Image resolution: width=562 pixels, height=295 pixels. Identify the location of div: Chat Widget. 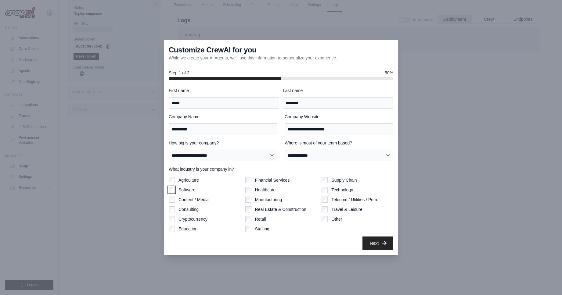
(547, 281).